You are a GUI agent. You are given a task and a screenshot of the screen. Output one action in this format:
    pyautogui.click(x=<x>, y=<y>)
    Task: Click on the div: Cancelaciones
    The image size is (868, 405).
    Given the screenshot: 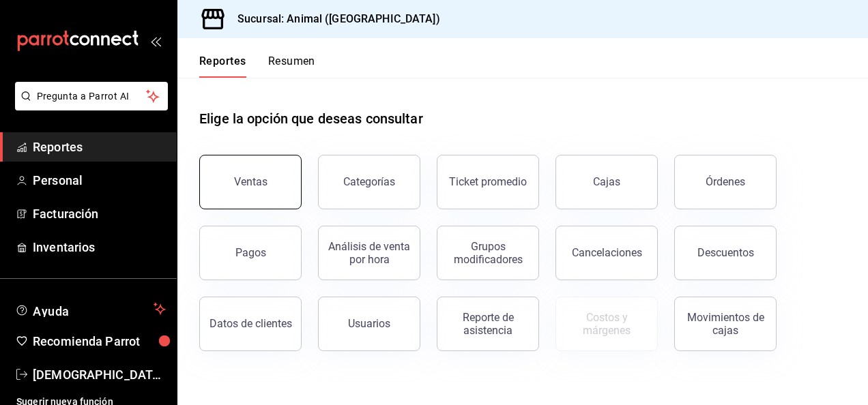 What is the action you would take?
    pyautogui.click(x=606, y=253)
    